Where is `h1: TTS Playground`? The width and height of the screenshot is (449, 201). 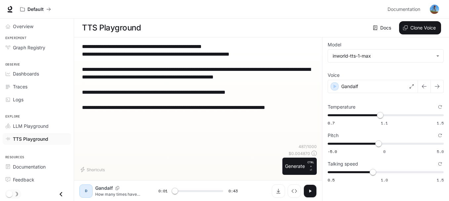
h1: TTS Playground is located at coordinates (112, 28).